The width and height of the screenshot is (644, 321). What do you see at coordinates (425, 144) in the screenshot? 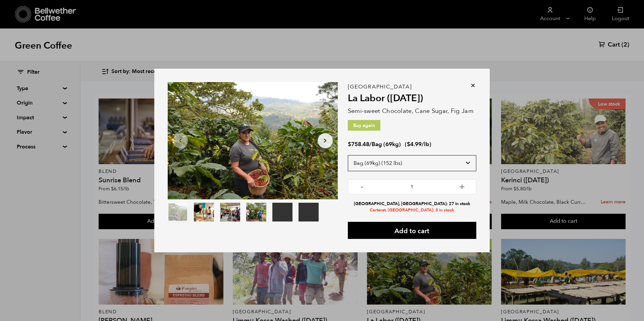
I see `span: /lb` at bounding box center [425, 144].